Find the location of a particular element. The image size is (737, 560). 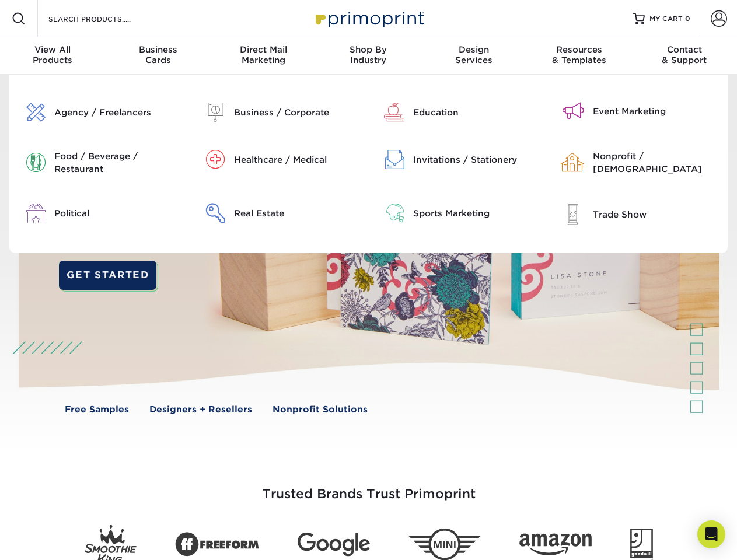

div: & Support is located at coordinates (684, 54).